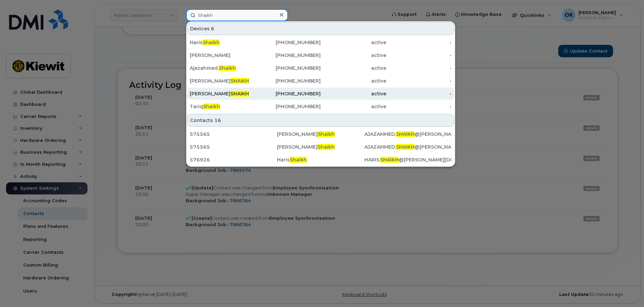 The height and width of the screenshot is (307, 644). Describe the element at coordinates (213, 28) in the screenshot. I see `span: 6` at that location.